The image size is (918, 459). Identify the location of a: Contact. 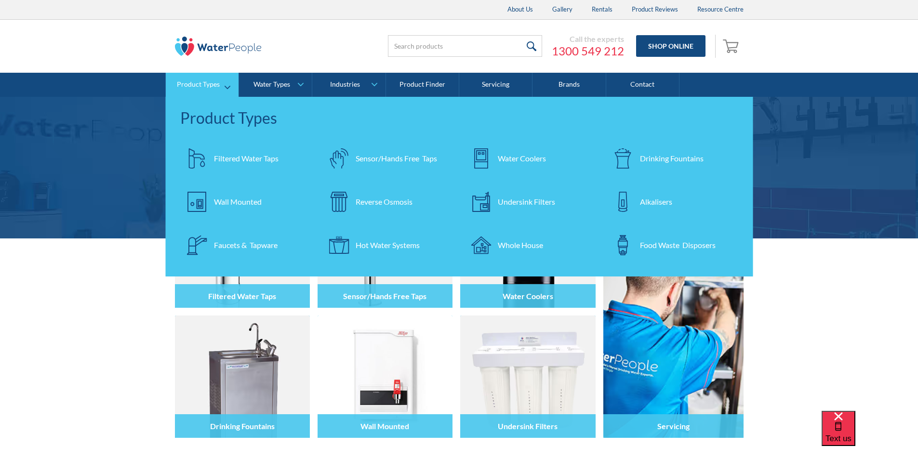
(643, 85).